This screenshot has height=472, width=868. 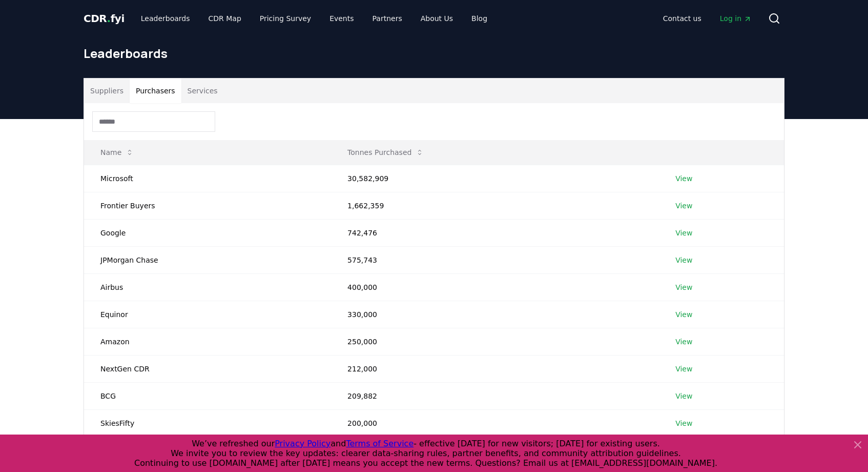 I want to click on a: About Us, so click(x=436, y=19).